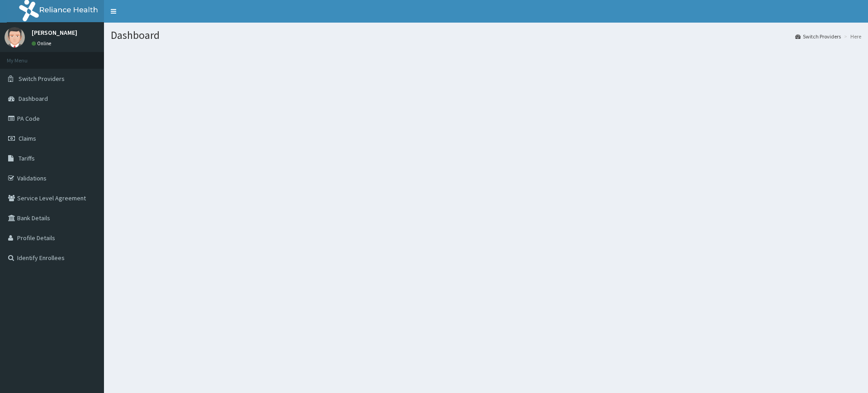  What do you see at coordinates (14, 37) in the screenshot?
I see `img: User Image` at bounding box center [14, 37].